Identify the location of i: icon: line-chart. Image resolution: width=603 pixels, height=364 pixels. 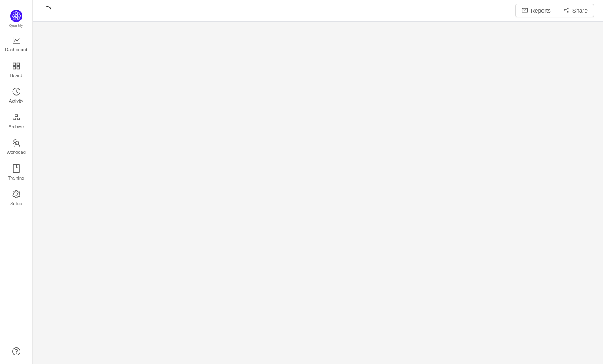
(16, 40).